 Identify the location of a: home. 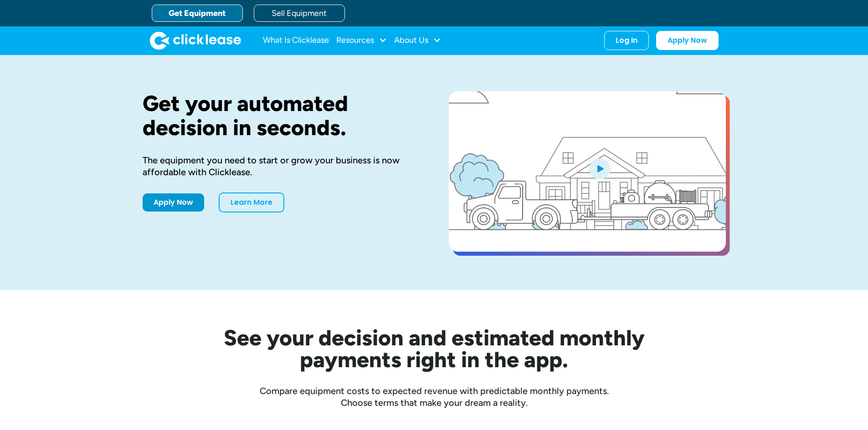
(196, 41).